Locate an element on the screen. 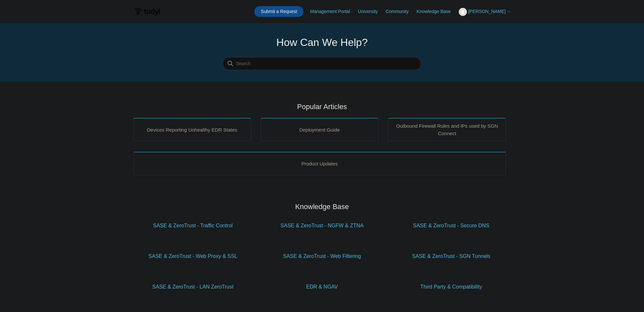  input: Search is located at coordinates (322, 63).